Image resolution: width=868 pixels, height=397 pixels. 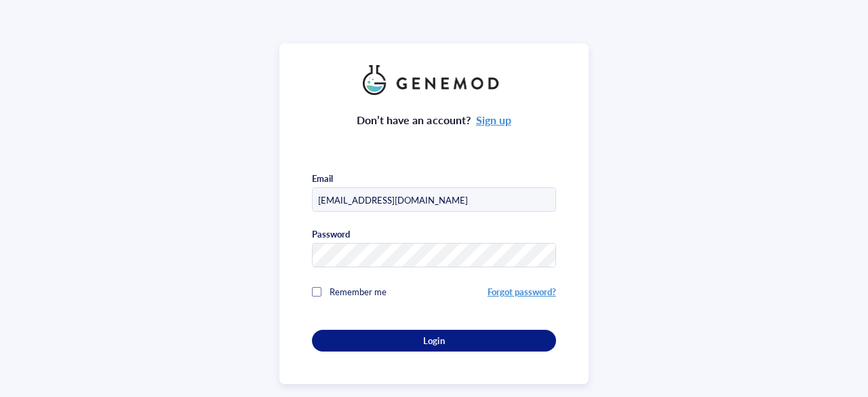 I want to click on div: Password, so click(x=331, y=234).